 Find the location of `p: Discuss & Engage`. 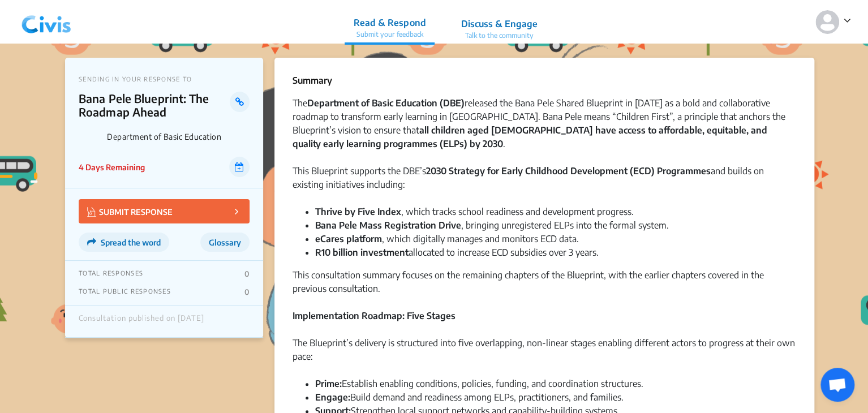

p: Discuss & Engage is located at coordinates (499, 24).